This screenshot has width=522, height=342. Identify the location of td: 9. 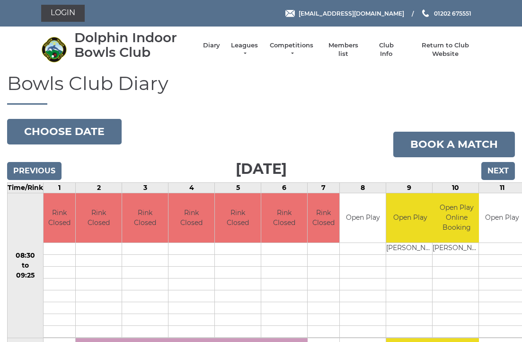
(409, 187).